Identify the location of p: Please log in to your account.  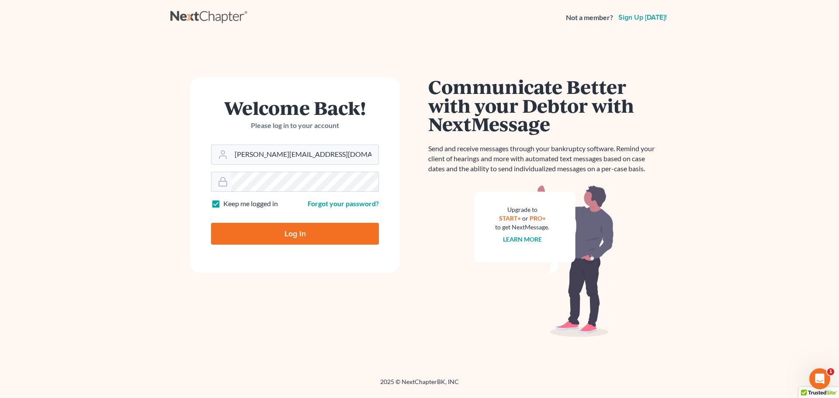
(295, 125).